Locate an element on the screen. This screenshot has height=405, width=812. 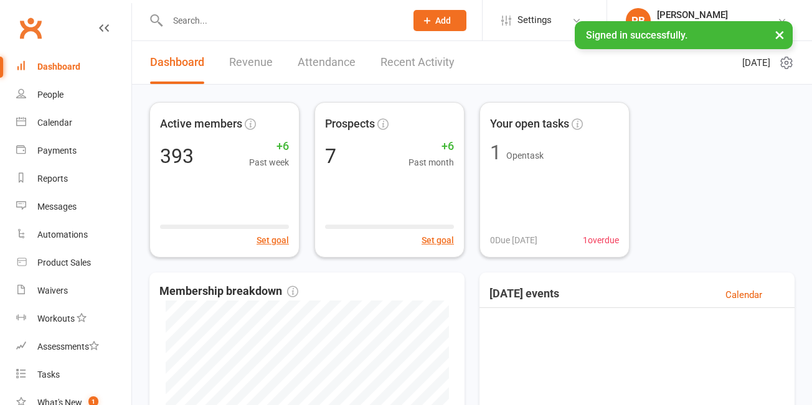
div: 393 is located at coordinates (177, 156).